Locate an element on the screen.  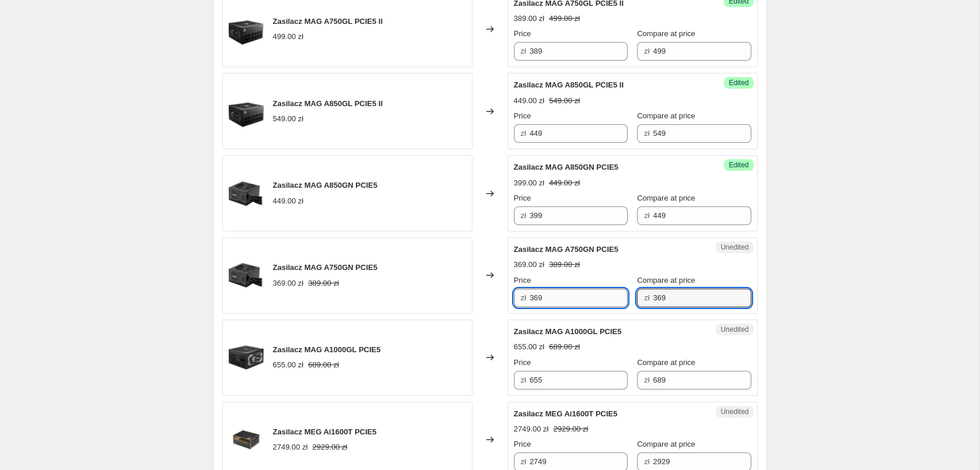
div: 389.00 zł is located at coordinates (529, 19).